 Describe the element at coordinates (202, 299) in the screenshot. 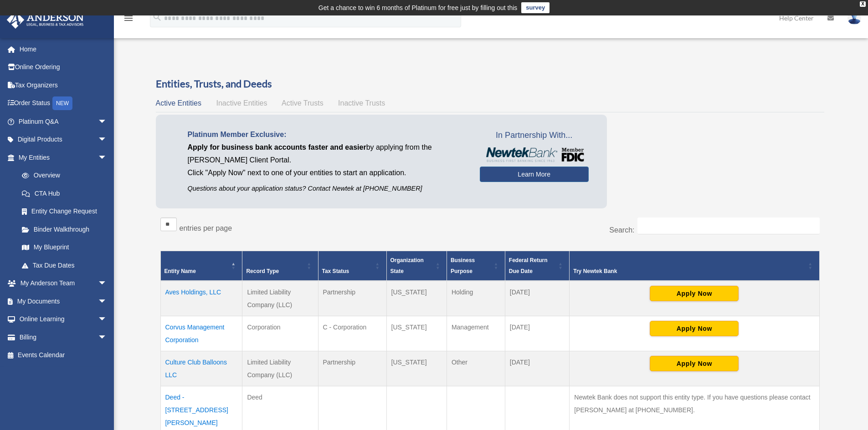

I see `td: Aves Holdings, LLC` at that location.